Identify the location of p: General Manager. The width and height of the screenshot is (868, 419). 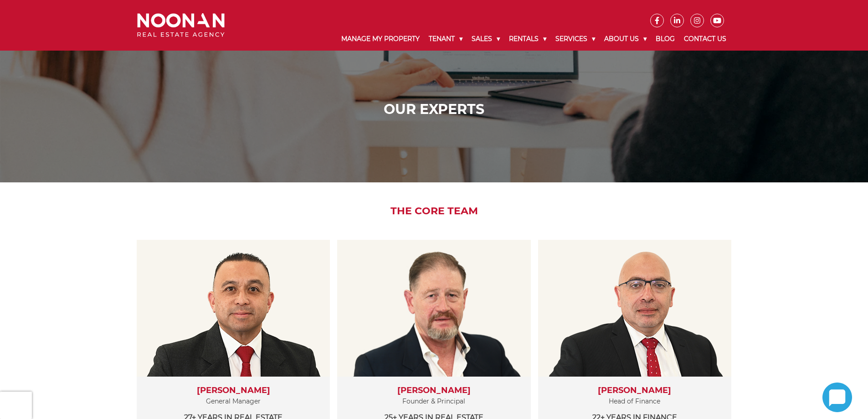
(234, 401).